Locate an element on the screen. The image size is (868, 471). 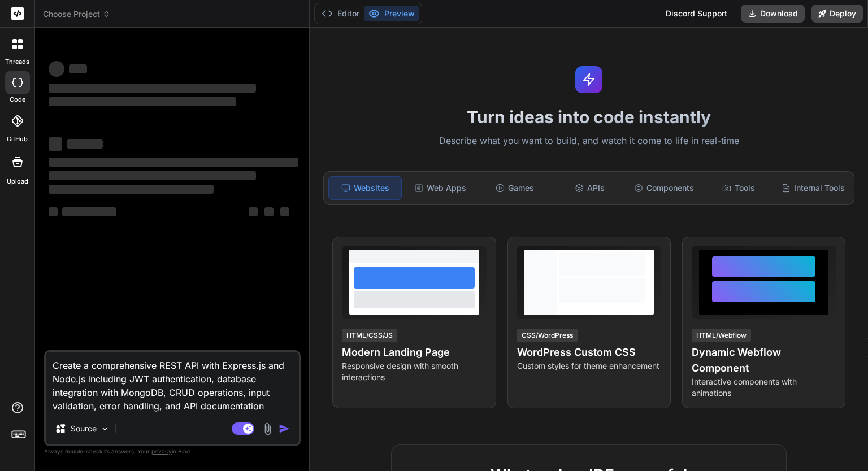
button: Editor is located at coordinates (340, 14).